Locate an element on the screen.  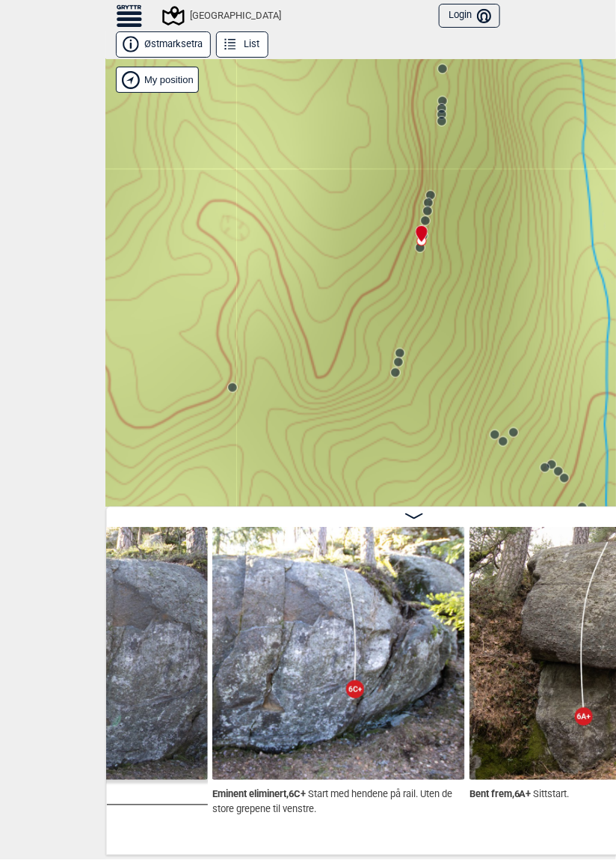
span: Bent frem , 6A+ is located at coordinates (501, 792).